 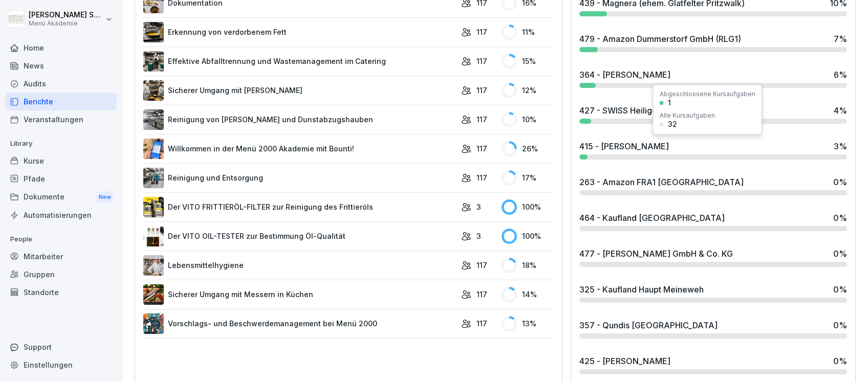 What do you see at coordinates (153, 61) in the screenshot?
I see `img: he669w9sgyb8g06jkdrmvx6u.png` at bounding box center [153, 61].